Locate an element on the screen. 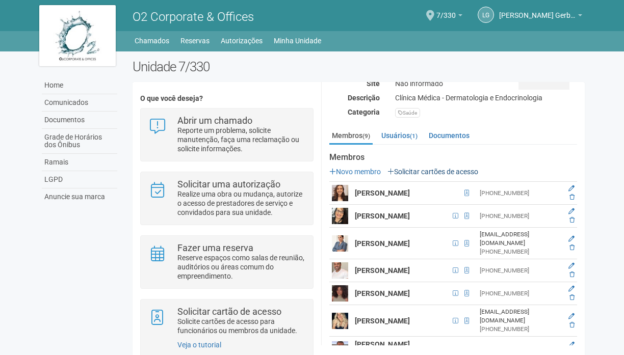 Image resolution: width=624 pixels, height=355 pixels. small: (9) is located at coordinates (366, 136).